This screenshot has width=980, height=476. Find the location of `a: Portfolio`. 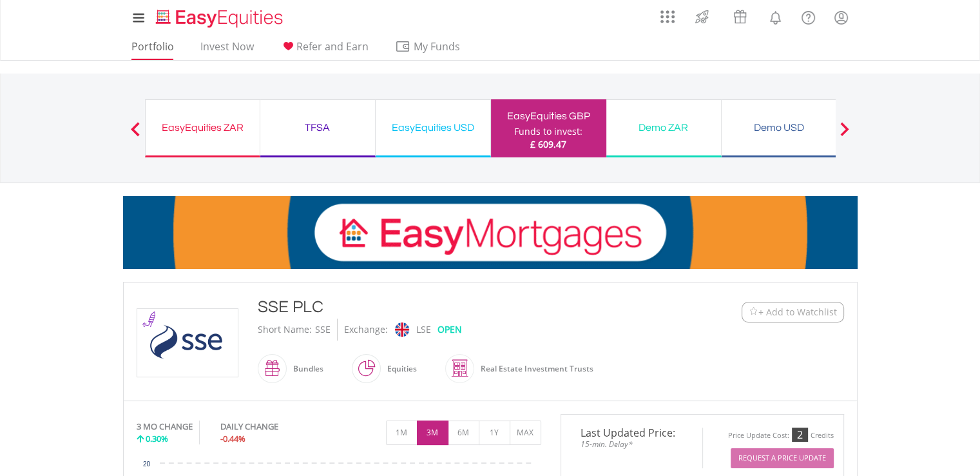

a: Portfolio is located at coordinates (153, 49).